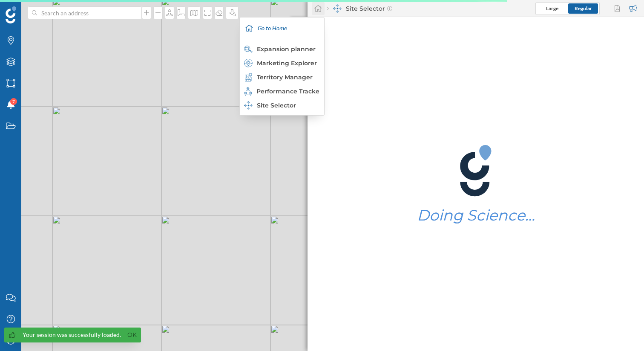 The width and height of the screenshot is (644, 351). Describe the element at coordinates (248, 63) in the screenshot. I see `img: explorer.svg` at that location.